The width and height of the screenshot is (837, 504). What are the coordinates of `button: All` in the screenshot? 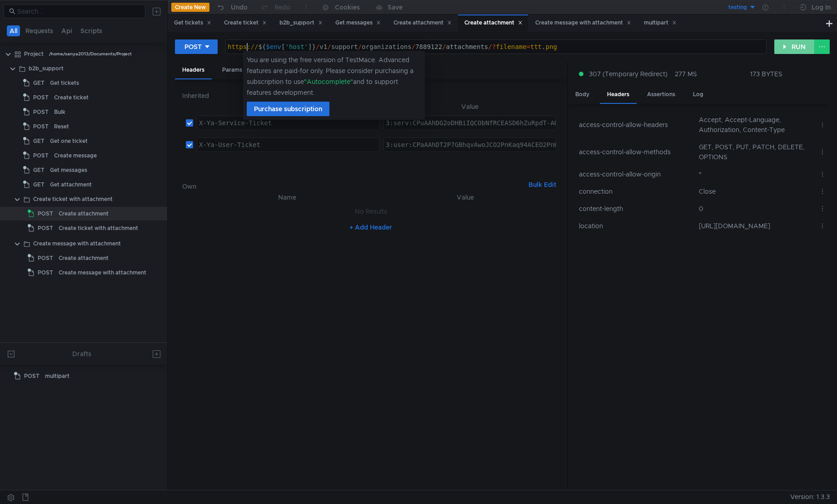 It's located at (13, 31).